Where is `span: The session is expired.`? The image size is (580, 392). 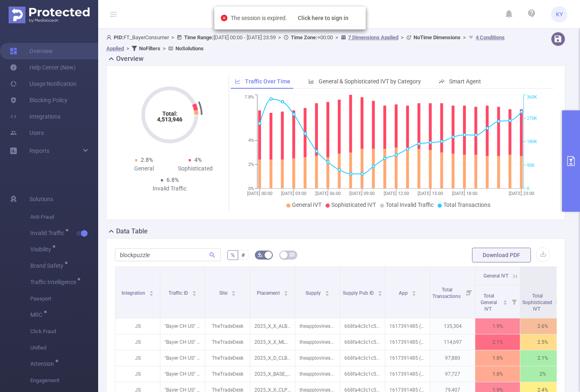 span: The session is expired. is located at coordinates (295, 18).